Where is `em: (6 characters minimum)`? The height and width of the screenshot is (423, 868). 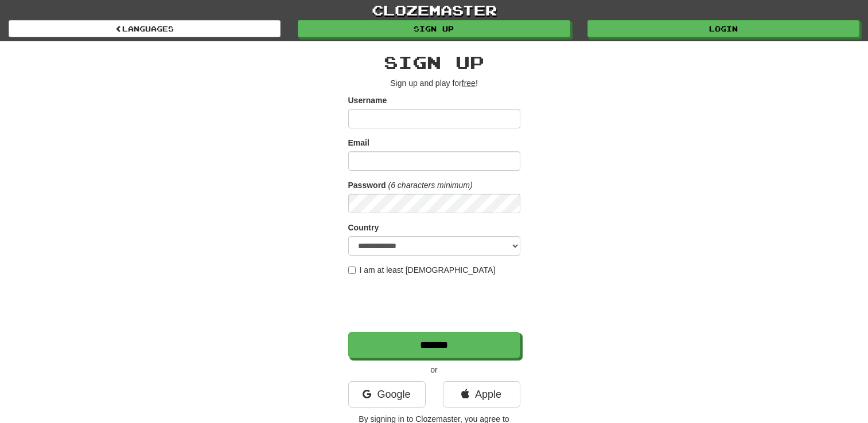 em: (6 characters minimum) is located at coordinates (430, 185).